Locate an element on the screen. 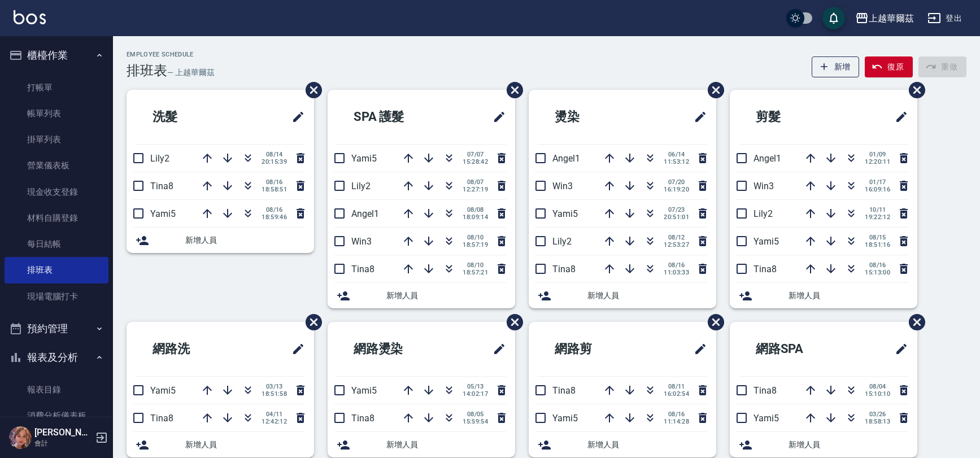 The image size is (980, 458). span: 11:03:33 is located at coordinates (676, 272).